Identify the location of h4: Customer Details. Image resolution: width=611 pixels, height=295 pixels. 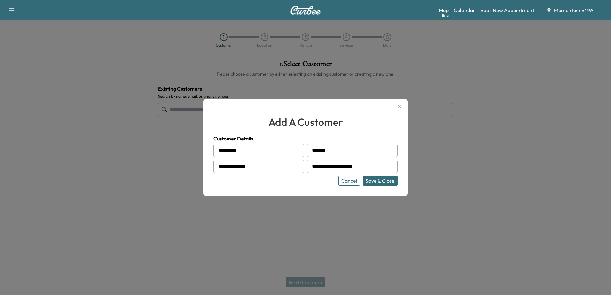
(306, 139).